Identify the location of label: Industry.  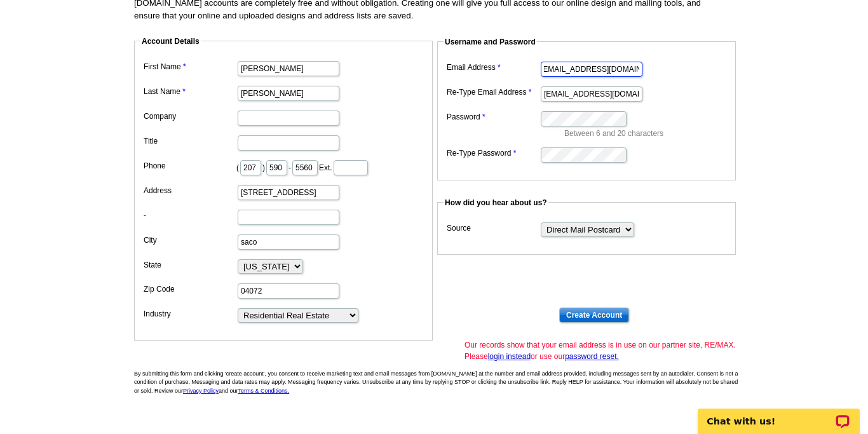
(190, 313).